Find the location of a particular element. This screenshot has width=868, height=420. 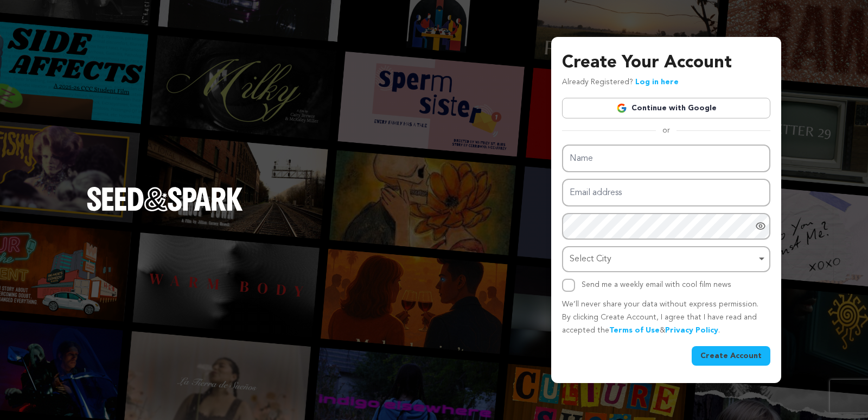

a: Show password as plain text. Warning: this will display your password on the screen. is located at coordinates (761, 226).